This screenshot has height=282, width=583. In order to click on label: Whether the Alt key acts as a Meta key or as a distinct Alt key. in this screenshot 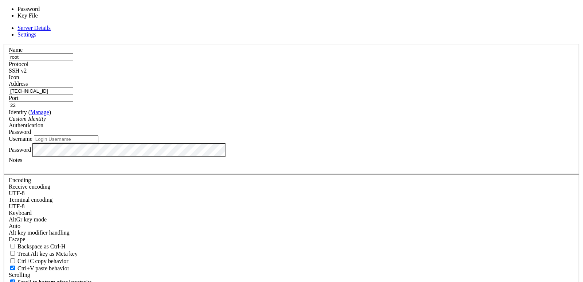, I will do `click(43, 253)`.